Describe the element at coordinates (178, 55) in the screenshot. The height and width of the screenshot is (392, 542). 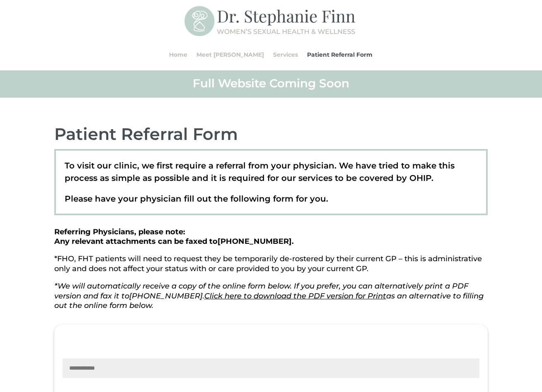
I see `a: Home` at that location.